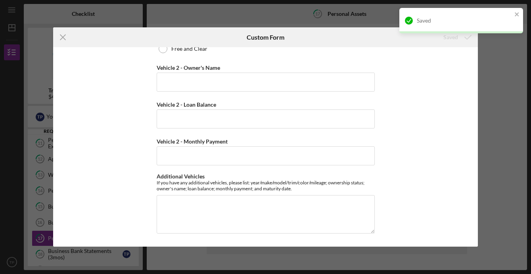  Describe the element at coordinates (189, 49) in the screenshot. I see `label: Free and Clear` at that location.